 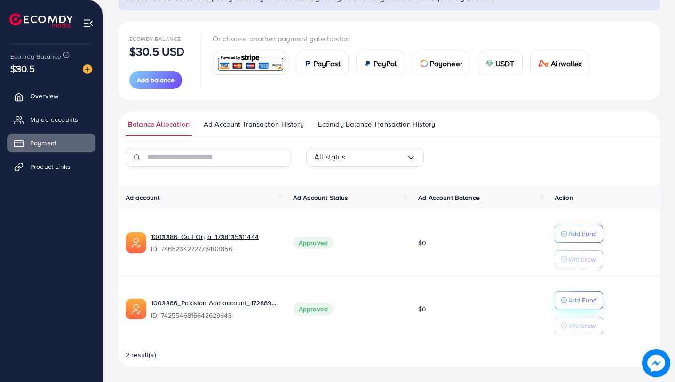 What do you see at coordinates (376, 124) in the screenshot?
I see `span: Ecomdy Balance Transaction History` at bounding box center [376, 124].